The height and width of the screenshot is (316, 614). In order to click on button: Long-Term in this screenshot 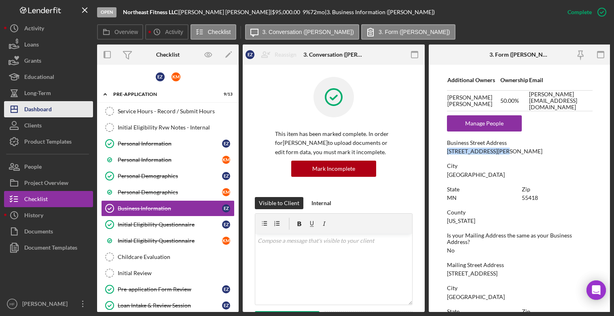, I will do `click(49, 93)`.